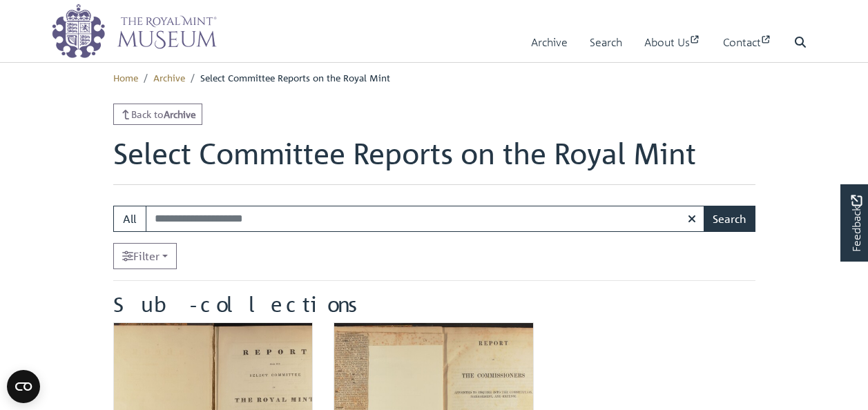 The height and width of the screenshot is (410, 868). Describe the element at coordinates (158, 114) in the screenshot. I see `a: Back toArchive` at that location.